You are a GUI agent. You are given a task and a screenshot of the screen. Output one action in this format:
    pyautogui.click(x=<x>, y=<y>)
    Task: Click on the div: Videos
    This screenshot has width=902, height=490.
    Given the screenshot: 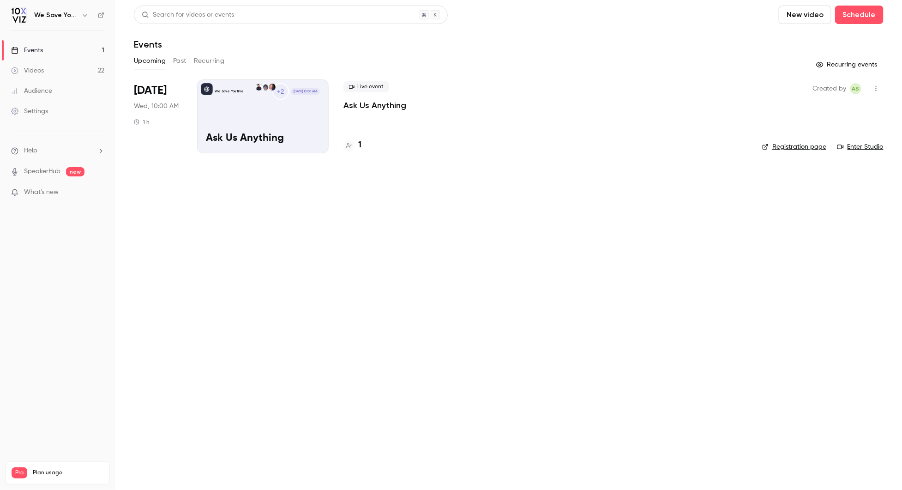 What is the action you would take?
    pyautogui.click(x=27, y=71)
    